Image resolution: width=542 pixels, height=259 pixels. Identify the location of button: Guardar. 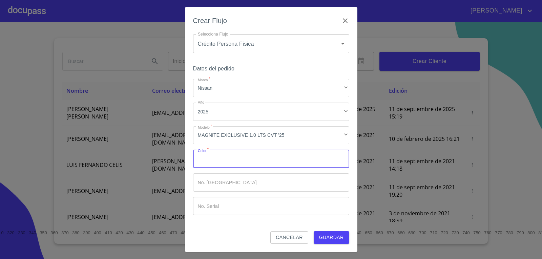
(332, 238).